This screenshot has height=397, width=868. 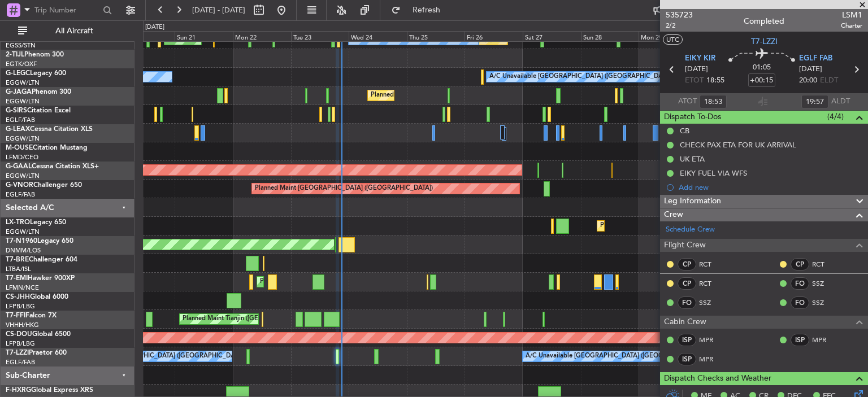 I want to click on span: LSM1, so click(x=851, y=15).